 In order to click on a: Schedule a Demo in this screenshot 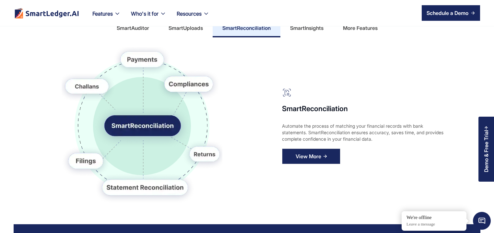, I will do `click(451, 13)`.